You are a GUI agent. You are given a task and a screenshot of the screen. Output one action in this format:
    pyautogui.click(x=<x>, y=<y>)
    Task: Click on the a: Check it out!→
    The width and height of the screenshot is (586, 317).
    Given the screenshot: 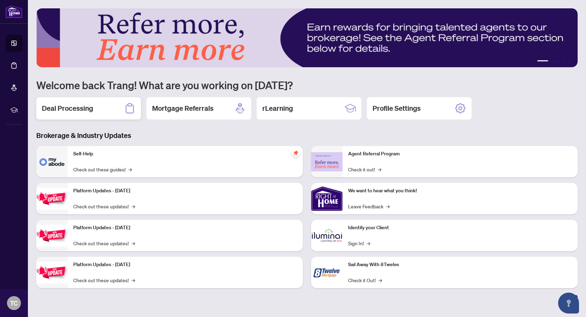 What is the action you would take?
    pyautogui.click(x=365, y=170)
    